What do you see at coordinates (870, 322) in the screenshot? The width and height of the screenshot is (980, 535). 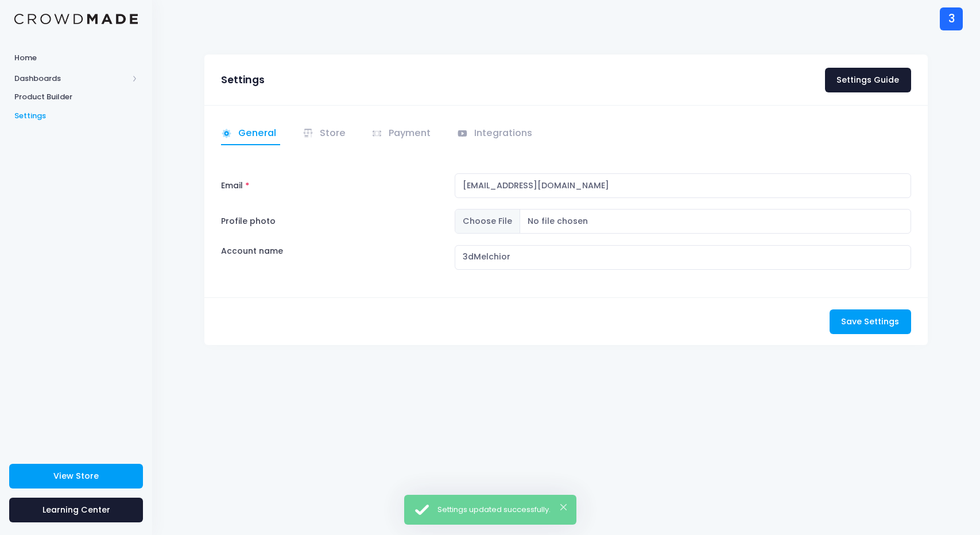 I see `button: Save Settings` at bounding box center [870, 322].